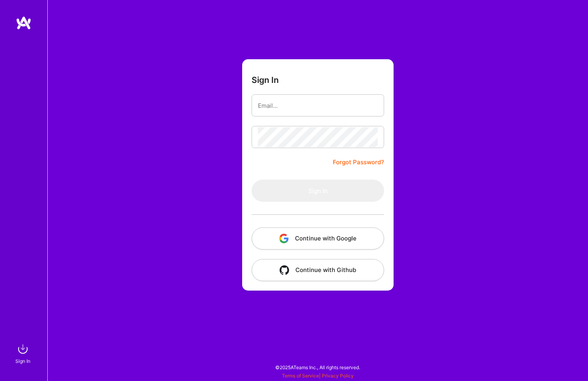 The height and width of the screenshot is (381, 588). I want to click on div: © 2025 ATeams Inc., All rights reserved., so click(318, 367).